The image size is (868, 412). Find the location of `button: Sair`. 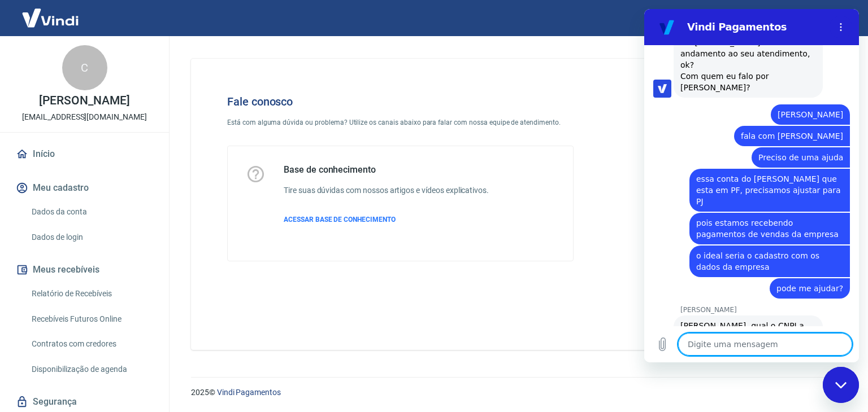

button: Sair is located at coordinates (834, 18).